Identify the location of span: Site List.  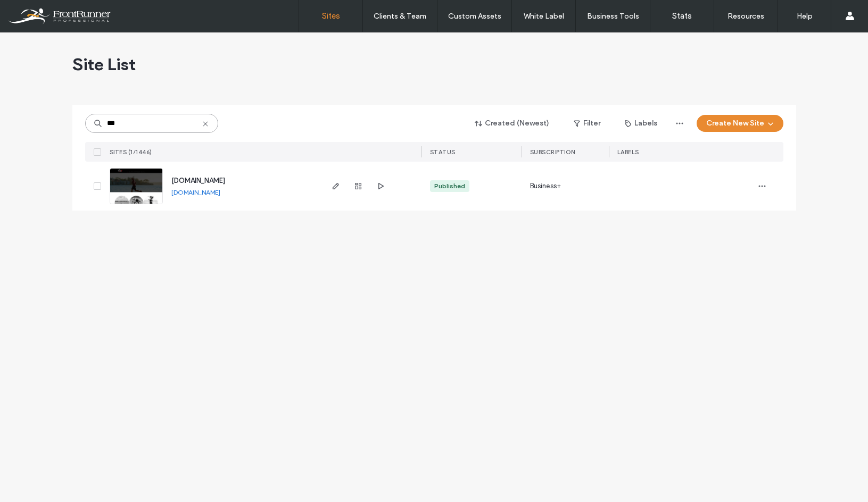
(104, 65).